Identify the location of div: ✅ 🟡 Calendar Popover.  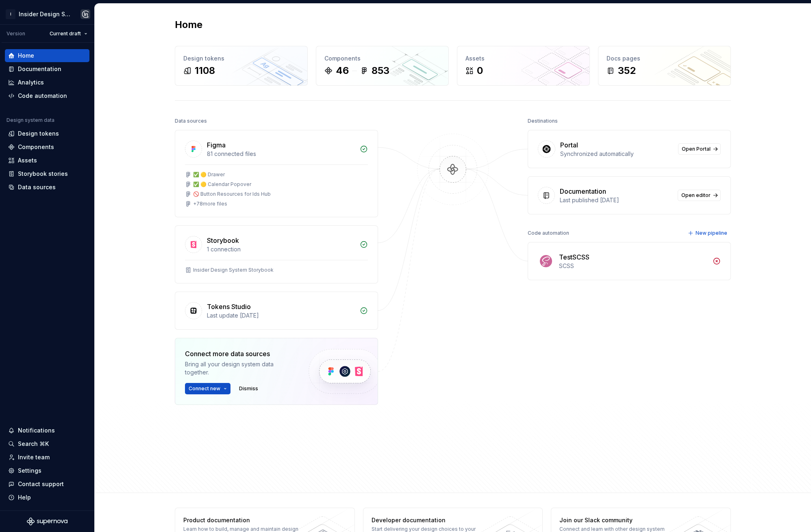
(221, 184).